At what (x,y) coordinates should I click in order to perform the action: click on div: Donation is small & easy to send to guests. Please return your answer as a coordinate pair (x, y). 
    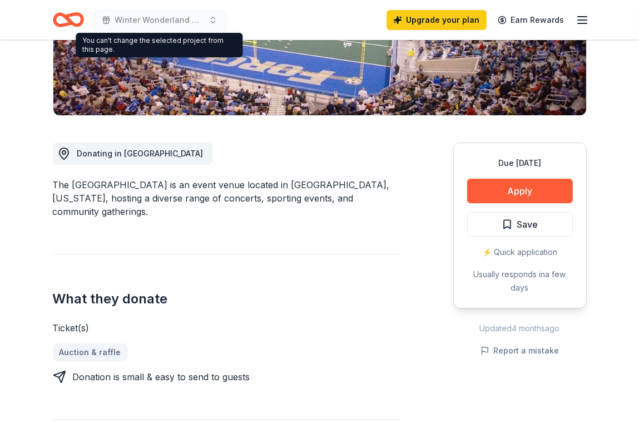
    Looking at the image, I should click on (161, 377).